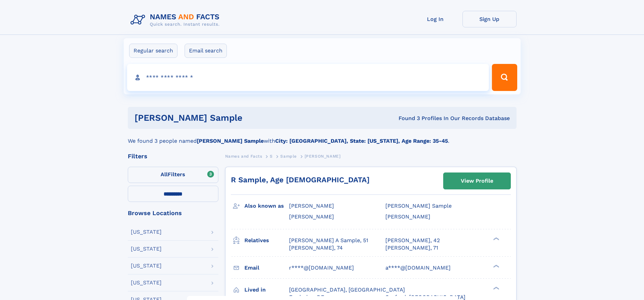 The width and height of the screenshot is (644, 300). What do you see at coordinates (271, 156) in the screenshot?
I see `a: S` at bounding box center [271, 156].